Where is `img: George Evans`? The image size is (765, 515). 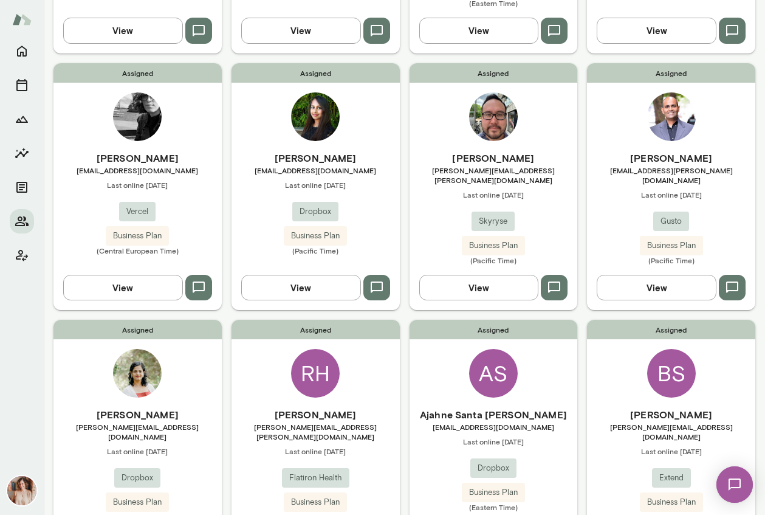
img: George Evans is located at coordinates (494, 117).